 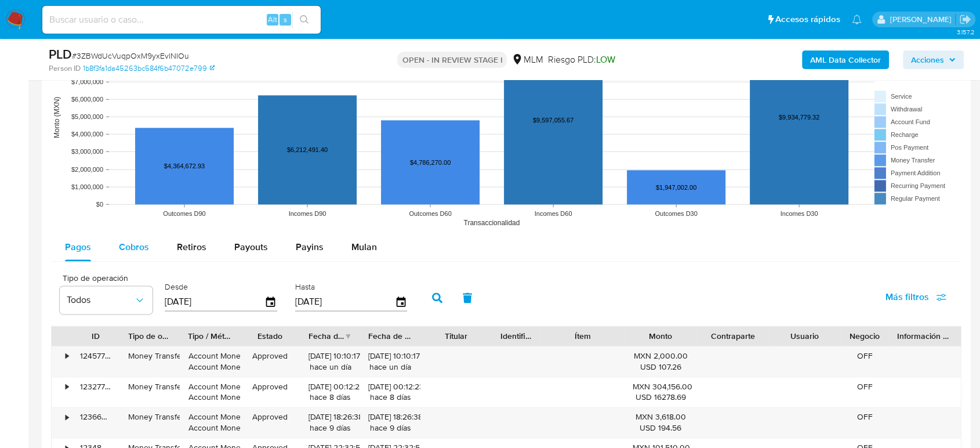 I want to click on div: MLM, so click(x=527, y=60).